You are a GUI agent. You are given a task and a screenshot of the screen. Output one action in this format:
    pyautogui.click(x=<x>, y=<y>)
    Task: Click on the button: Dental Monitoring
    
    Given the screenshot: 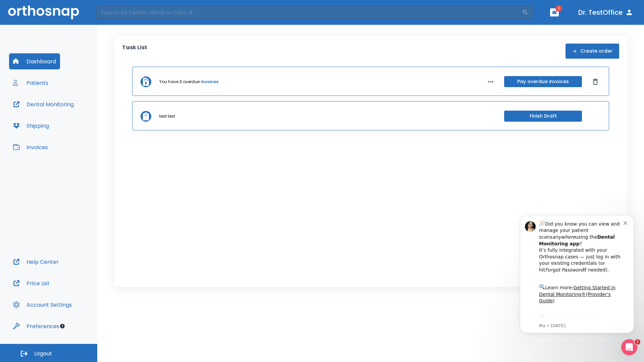 What is the action you would take?
    pyautogui.click(x=43, y=104)
    